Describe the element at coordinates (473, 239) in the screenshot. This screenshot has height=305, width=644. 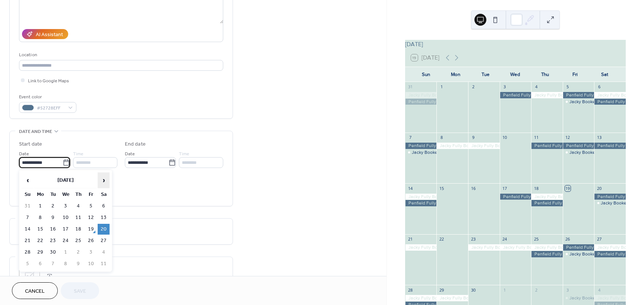
I see `div: 23` at that location.